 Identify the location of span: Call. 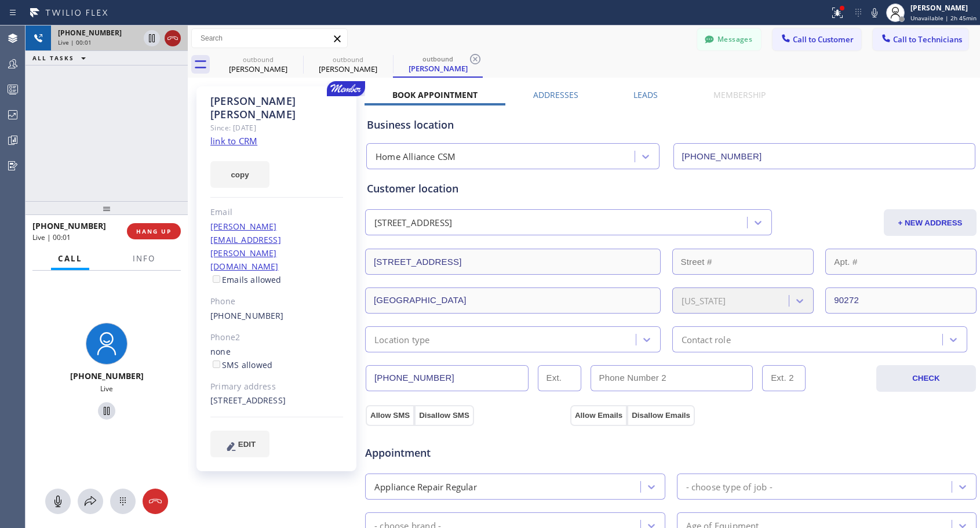
(70, 258).